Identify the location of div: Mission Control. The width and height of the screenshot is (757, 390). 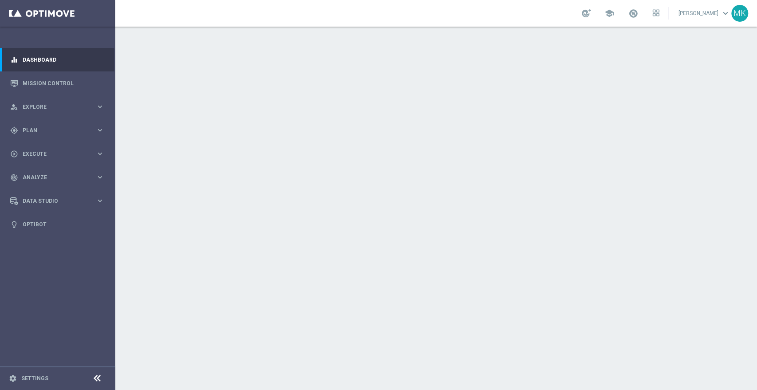
(57, 83).